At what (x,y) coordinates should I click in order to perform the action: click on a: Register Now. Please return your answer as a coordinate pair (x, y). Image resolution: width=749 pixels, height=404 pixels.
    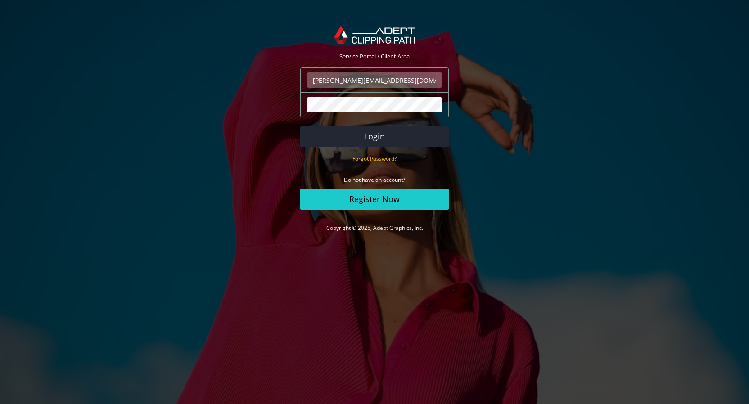
    Looking at the image, I should click on (374, 199).